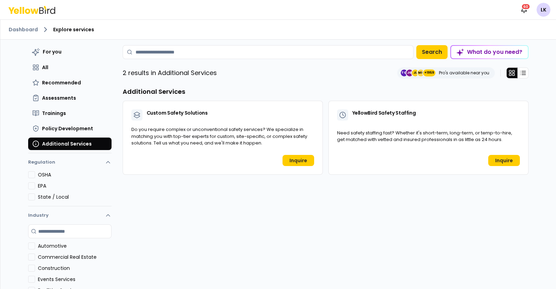  What do you see at coordinates (70, 189) in the screenshot?
I see `div: Regulation` at bounding box center [70, 189].